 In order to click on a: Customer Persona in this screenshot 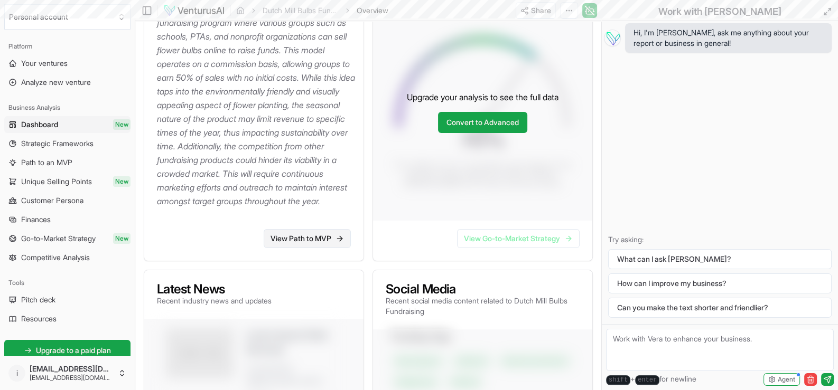, I will do `click(67, 201)`.